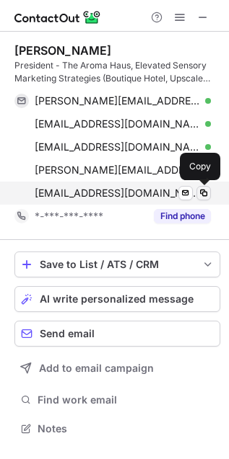 The image size is (229, 459). What do you see at coordinates (125, 400) in the screenshot?
I see `span: Find work email` at bounding box center [125, 400].